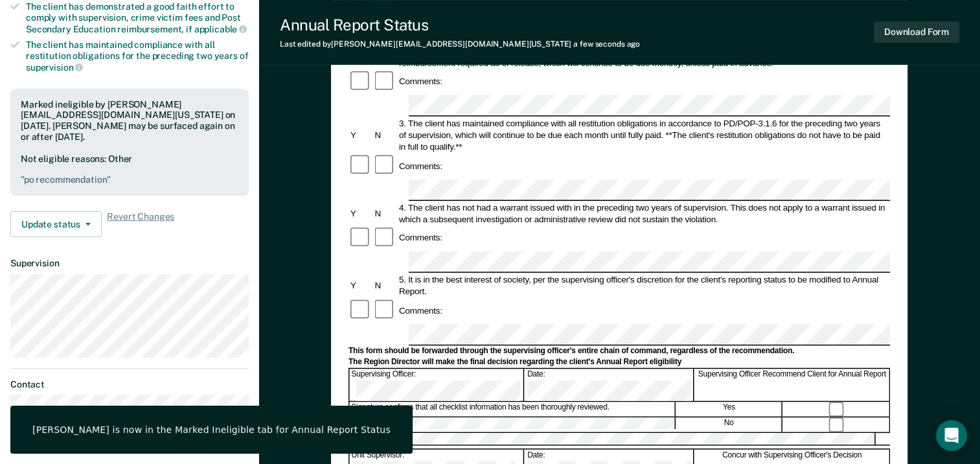 The image size is (980, 464). I want to click on dt: Supervision, so click(130, 263).